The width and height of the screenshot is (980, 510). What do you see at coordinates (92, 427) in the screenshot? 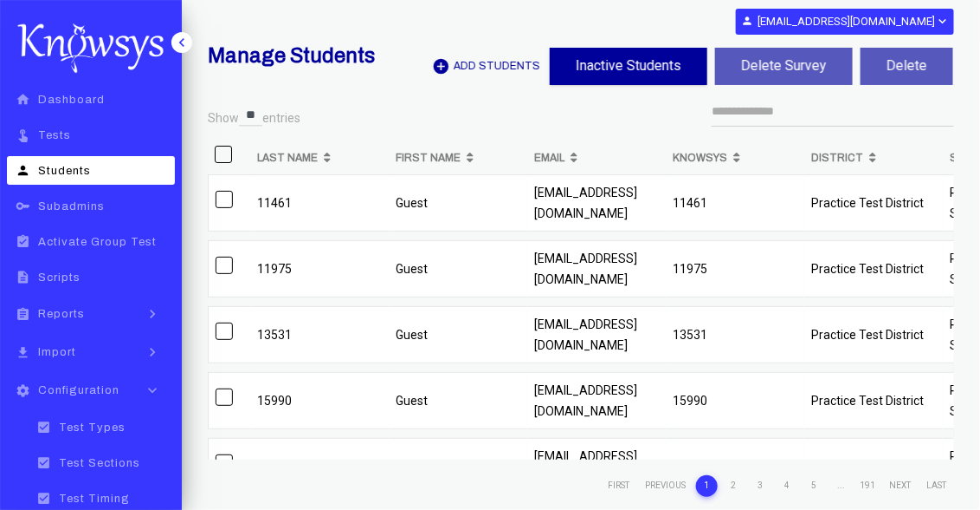
I see `span: Test Types` at bounding box center [92, 427].